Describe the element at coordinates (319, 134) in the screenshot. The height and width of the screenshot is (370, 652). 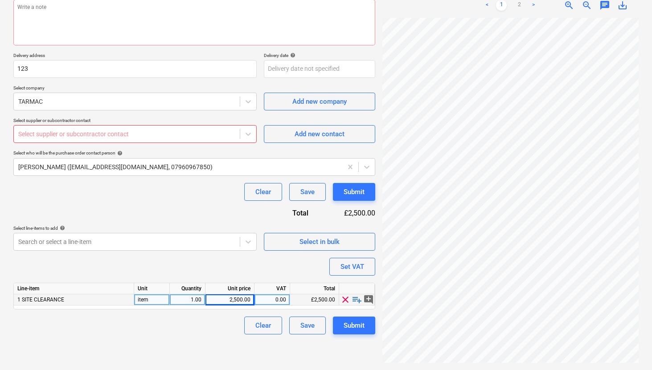
I see `button: Add new contact` at that location.